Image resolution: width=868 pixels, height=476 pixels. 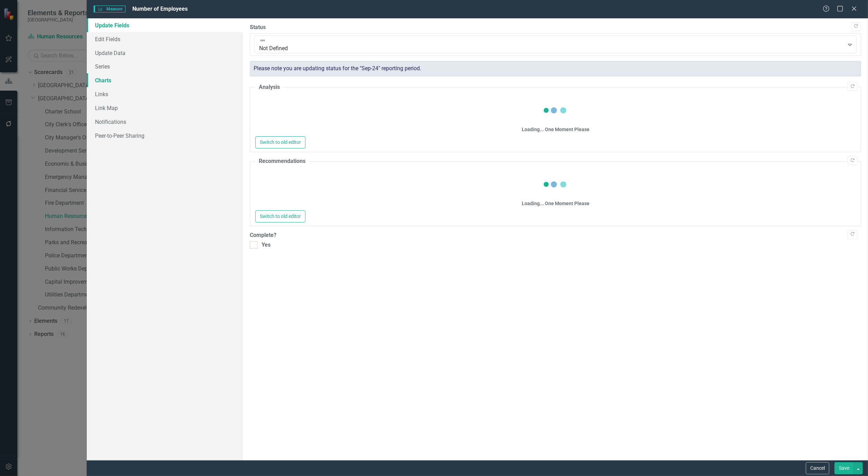 What do you see at coordinates (165, 25) in the screenshot?
I see `a: Update Fields` at bounding box center [165, 25].